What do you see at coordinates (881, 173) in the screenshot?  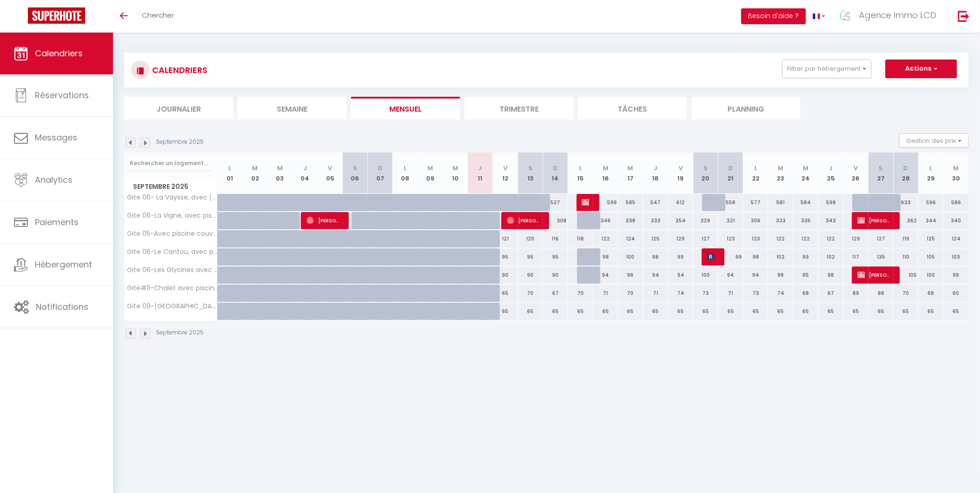 I see `th: 27` at bounding box center [881, 173].